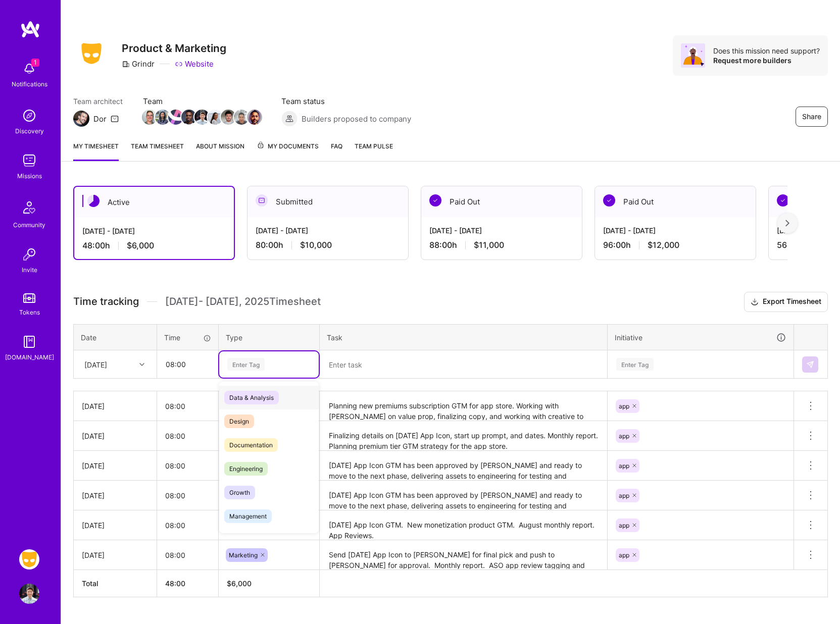 This screenshot has height=624, width=840. Describe the element at coordinates (29, 559) in the screenshot. I see `img: Grindr: Product & Marketing` at that location.